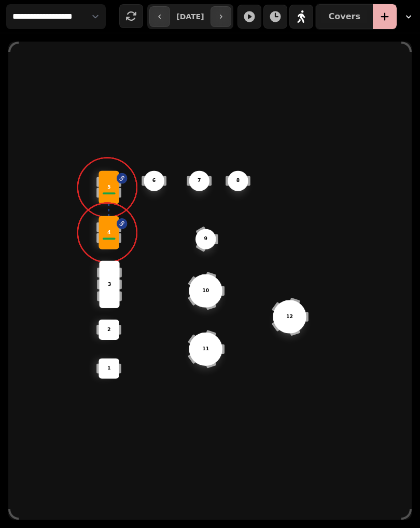 Image resolution: width=420 pixels, height=528 pixels. I want to click on p: 9, so click(205, 239).